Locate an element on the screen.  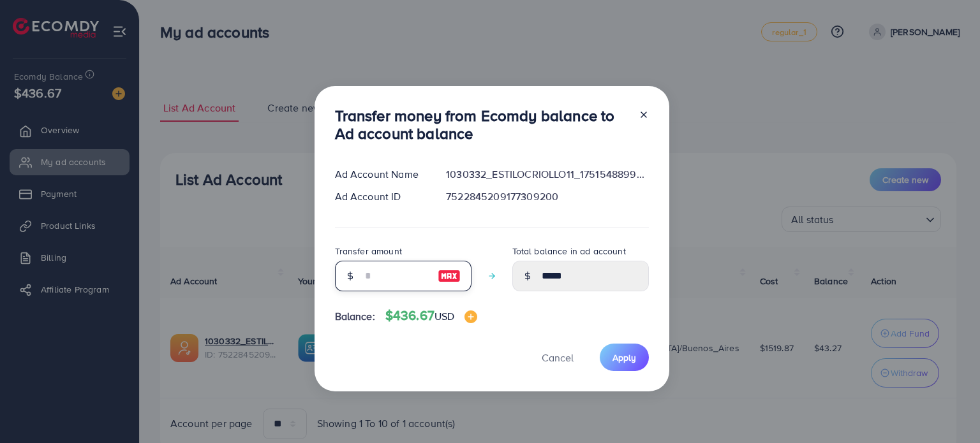
span: USD is located at coordinates (444, 316).